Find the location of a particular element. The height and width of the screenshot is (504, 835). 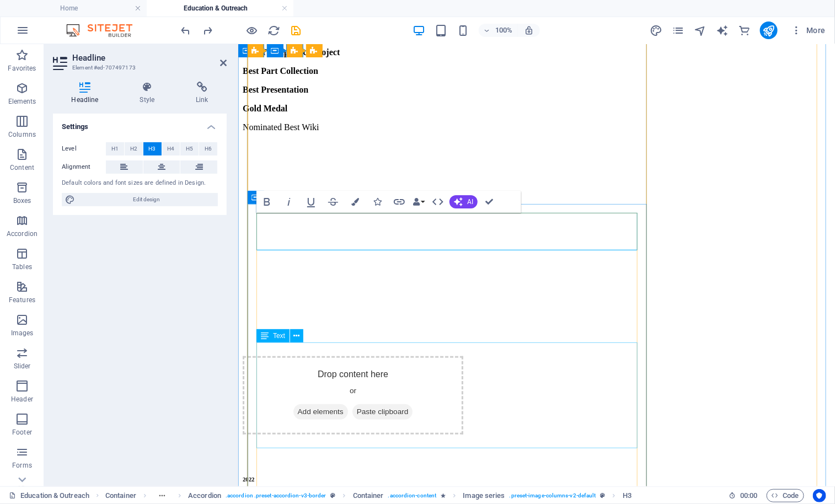

button: Usercentrics is located at coordinates (820, 496).